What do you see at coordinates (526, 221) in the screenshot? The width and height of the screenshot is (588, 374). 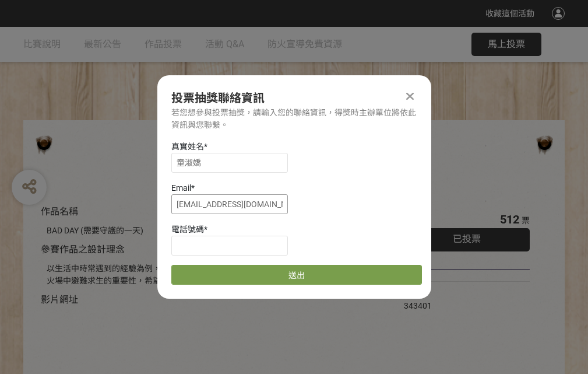 I see `span: 票` at bounding box center [526, 221].